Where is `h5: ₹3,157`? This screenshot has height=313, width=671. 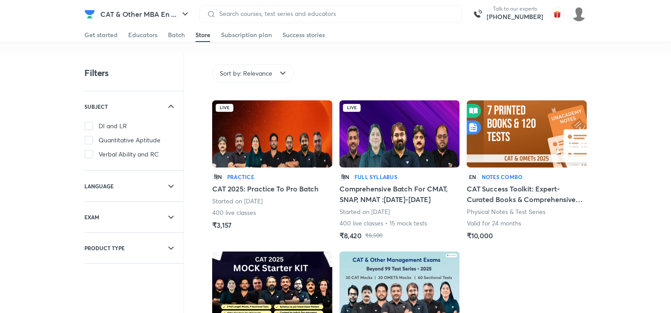
h5: ₹3,157 is located at coordinates (222, 225).